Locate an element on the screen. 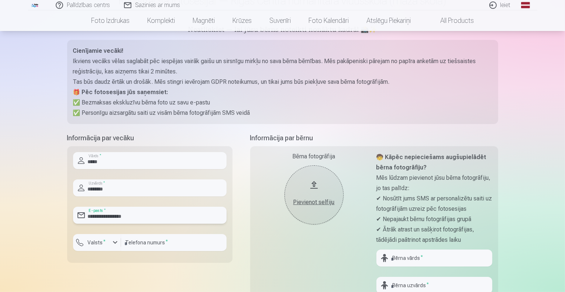  div: Bērna fotogrāfija is located at coordinates (314, 157).